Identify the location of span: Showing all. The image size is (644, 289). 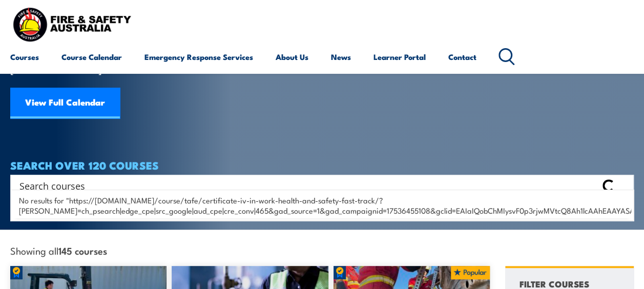
(58, 250).